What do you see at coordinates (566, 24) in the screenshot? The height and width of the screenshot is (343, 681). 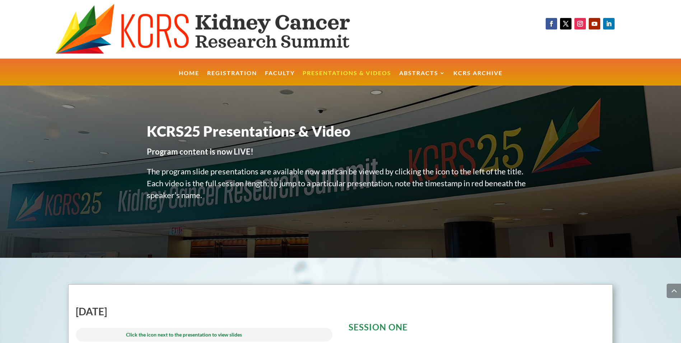 I see `a: Follow on X` at bounding box center [566, 24].